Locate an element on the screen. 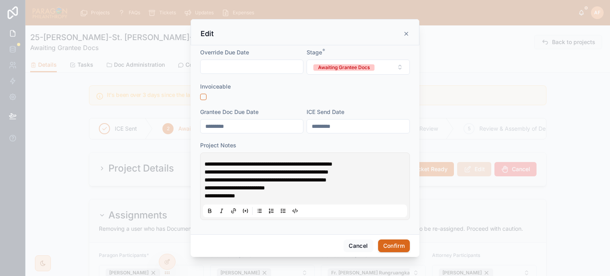  button: Select Button is located at coordinates (358, 67).